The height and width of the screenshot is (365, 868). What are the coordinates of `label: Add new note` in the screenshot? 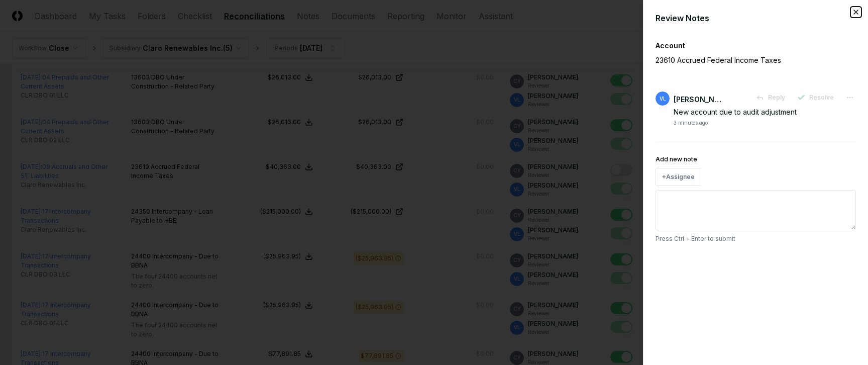 It's located at (676, 159).